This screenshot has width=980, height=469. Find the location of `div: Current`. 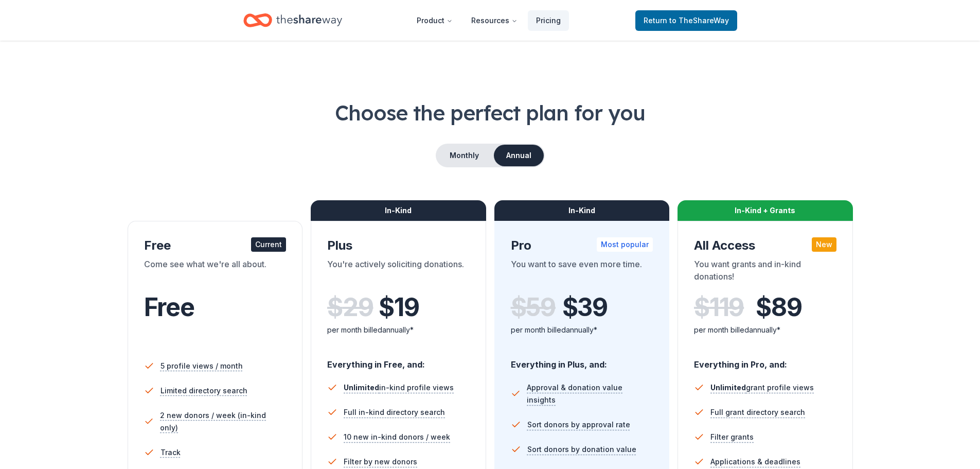

div: Current is located at coordinates (269, 244).